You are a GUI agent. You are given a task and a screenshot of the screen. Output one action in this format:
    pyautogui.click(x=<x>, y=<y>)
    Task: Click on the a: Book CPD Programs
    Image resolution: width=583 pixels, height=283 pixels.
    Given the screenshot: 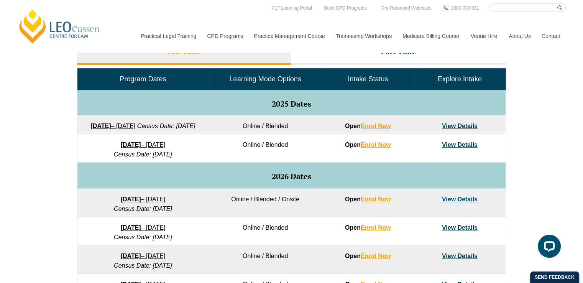 What is the action you would take?
    pyautogui.click(x=345, y=8)
    